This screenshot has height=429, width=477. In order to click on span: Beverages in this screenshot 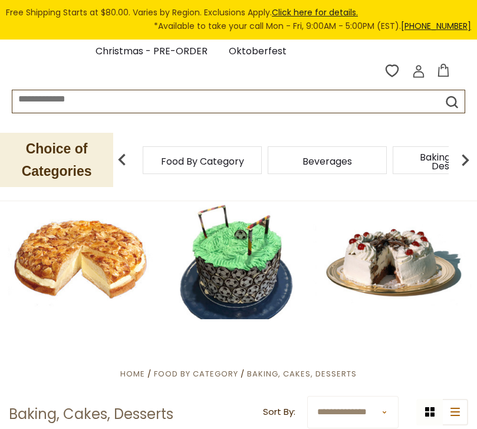, I will do `click(327, 161)`.